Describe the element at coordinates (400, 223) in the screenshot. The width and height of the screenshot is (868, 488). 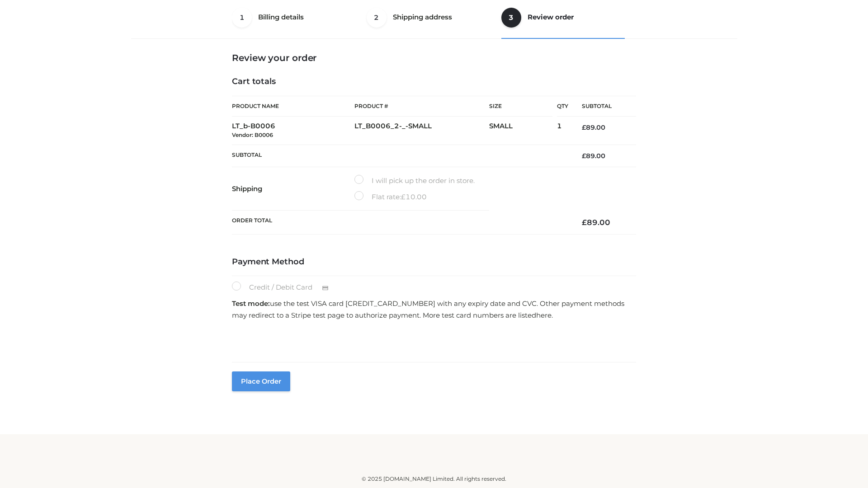
I see `th: Order Total` at that location.